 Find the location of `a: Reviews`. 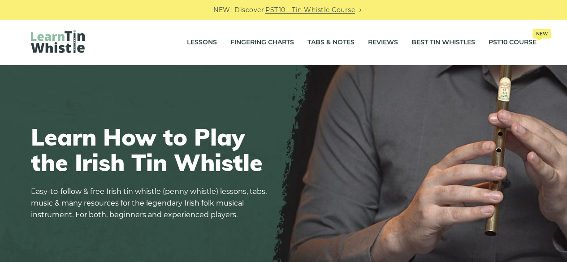

a: Reviews is located at coordinates (383, 43).